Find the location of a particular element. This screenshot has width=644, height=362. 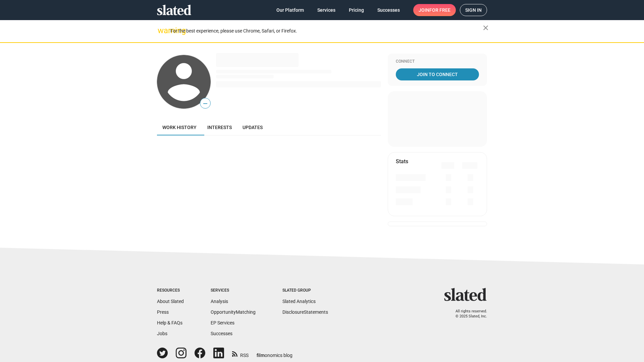

mat-icon: close is located at coordinates (486, 28).